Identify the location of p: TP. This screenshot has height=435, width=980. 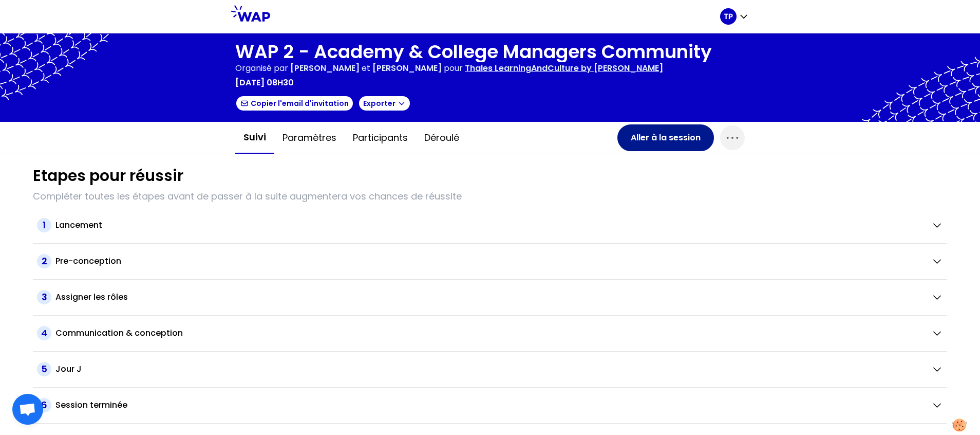
(728, 17).